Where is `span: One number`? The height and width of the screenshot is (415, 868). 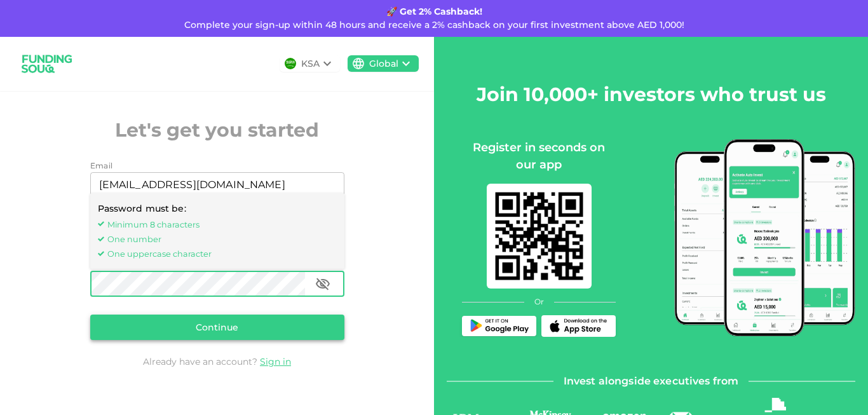
span: One number is located at coordinates (221, 238).